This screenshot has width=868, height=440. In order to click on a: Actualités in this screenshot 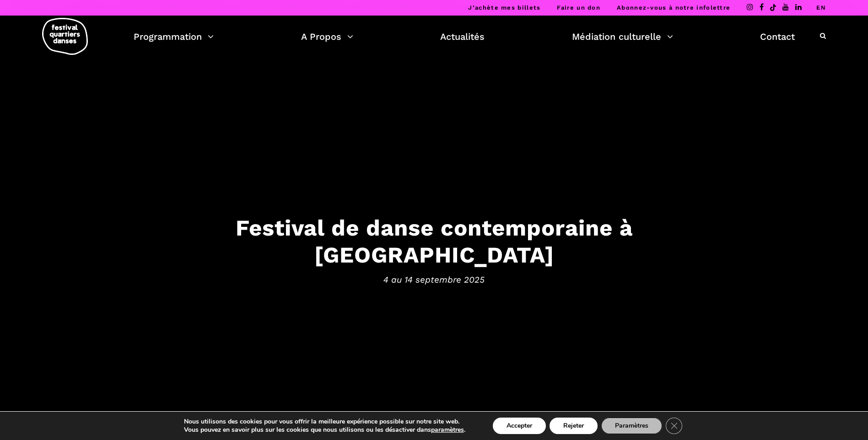, I will do `click(462, 36)`.